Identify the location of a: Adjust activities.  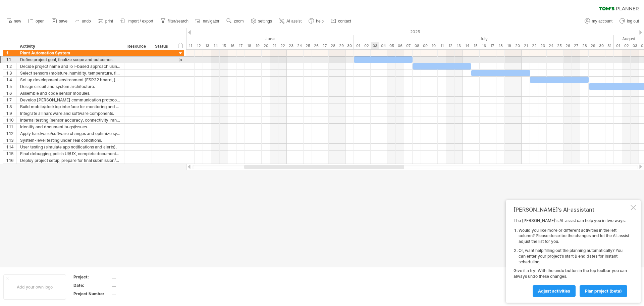
(554, 291).